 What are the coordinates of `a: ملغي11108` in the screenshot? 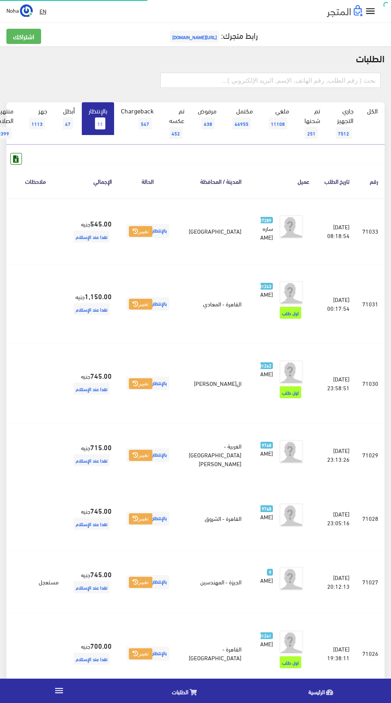 It's located at (278, 119).